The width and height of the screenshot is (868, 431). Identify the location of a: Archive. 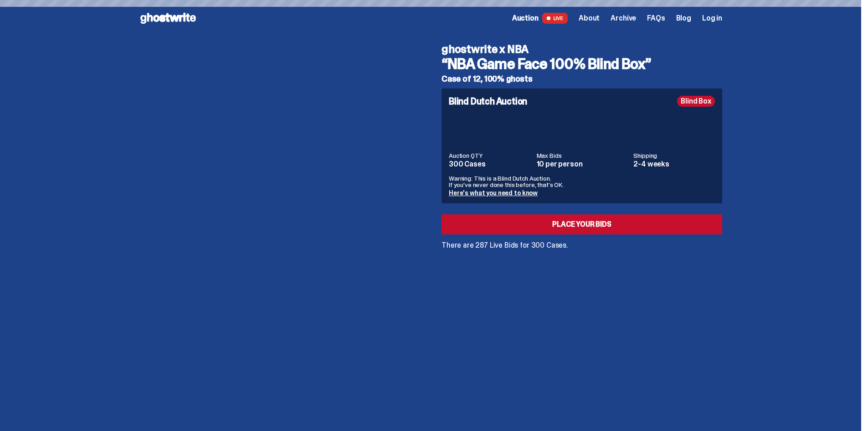
(623, 18).